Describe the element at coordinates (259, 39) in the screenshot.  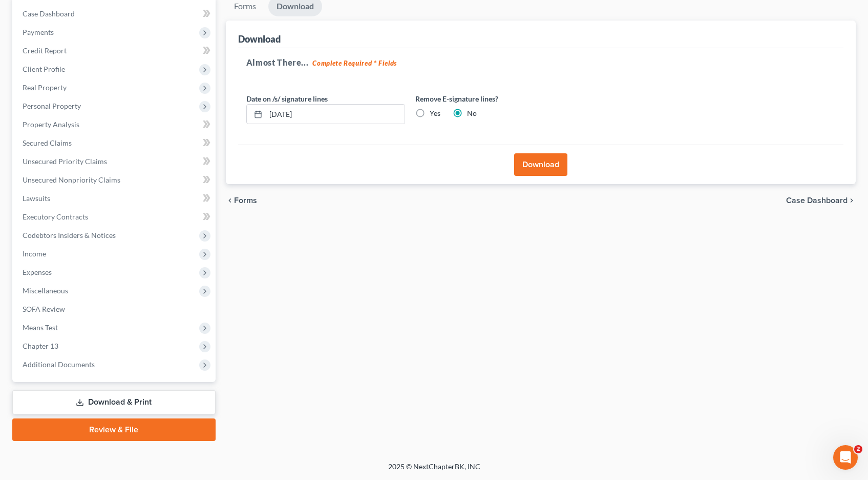
I see `div: Download` at that location.